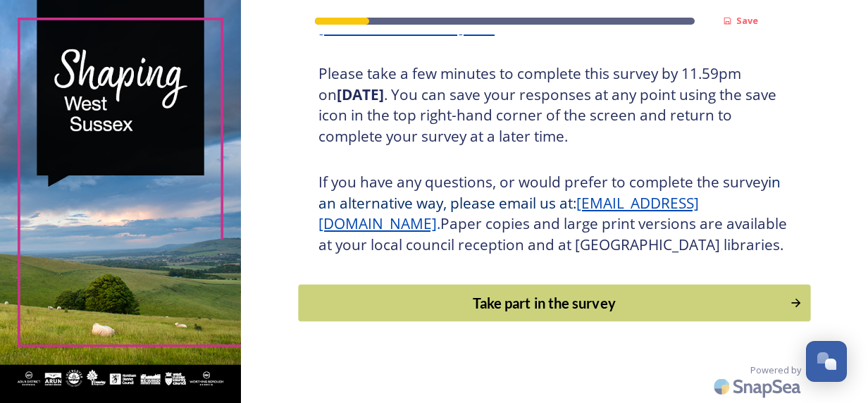 Image resolution: width=868 pixels, height=403 pixels. Describe the element at coordinates (551, 192) in the screenshot. I see `span: in an alternative way, please email us at:` at that location.